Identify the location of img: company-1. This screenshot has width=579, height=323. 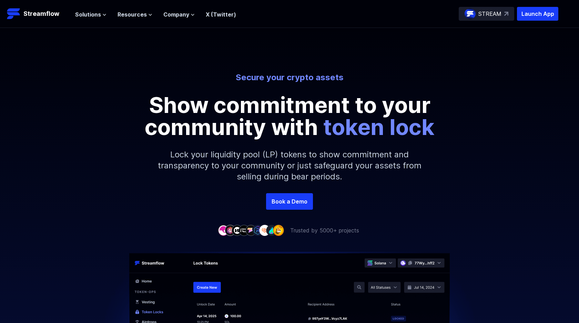
(223, 230).